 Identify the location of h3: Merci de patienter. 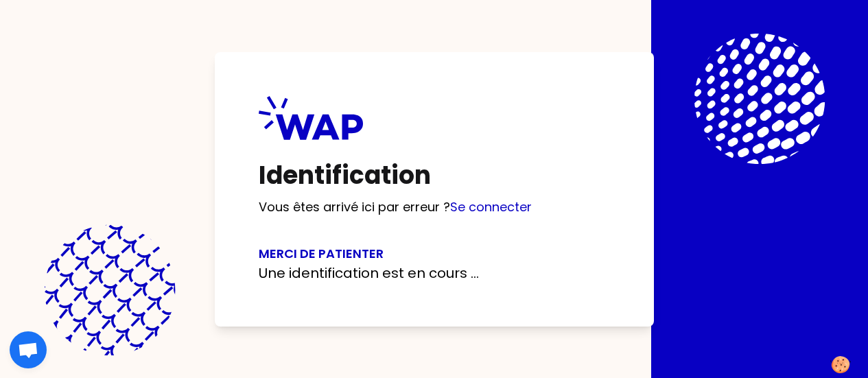
(434, 254).